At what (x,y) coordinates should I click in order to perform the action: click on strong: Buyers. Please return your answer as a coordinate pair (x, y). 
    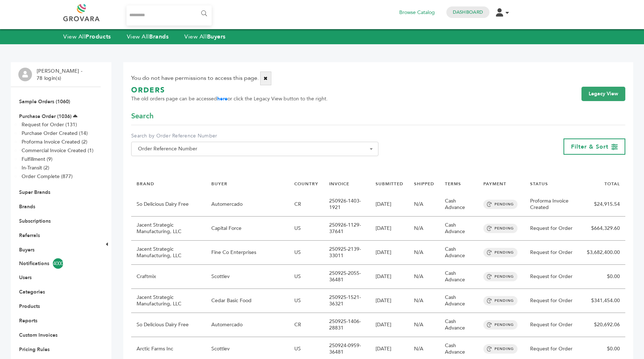
    Looking at the image, I should click on (216, 36).